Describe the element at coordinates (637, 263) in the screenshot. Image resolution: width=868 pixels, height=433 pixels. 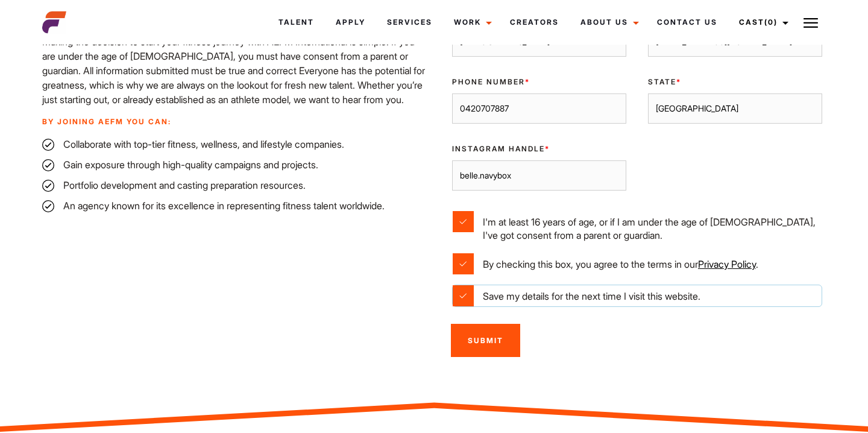
I see `label: By checking this box, you agree to the terms in our .` at that location.